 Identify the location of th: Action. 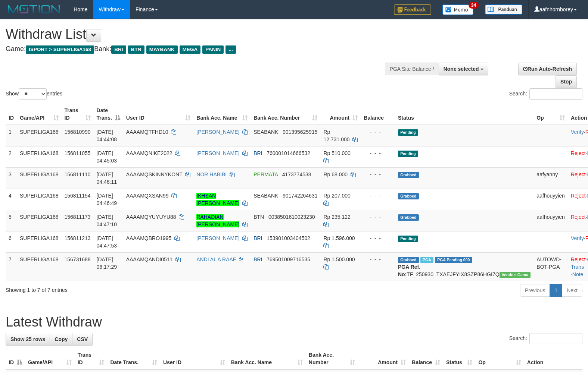
(553, 359).